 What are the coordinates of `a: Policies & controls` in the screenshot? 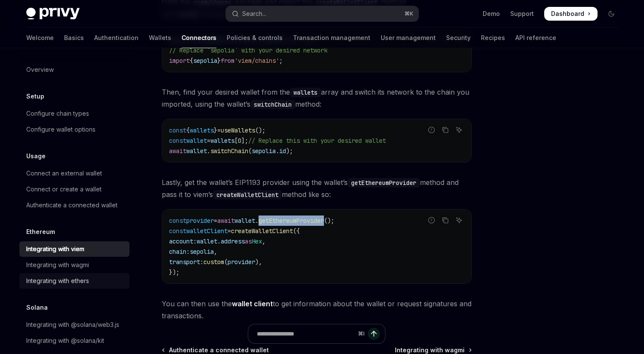 It's located at (255, 38).